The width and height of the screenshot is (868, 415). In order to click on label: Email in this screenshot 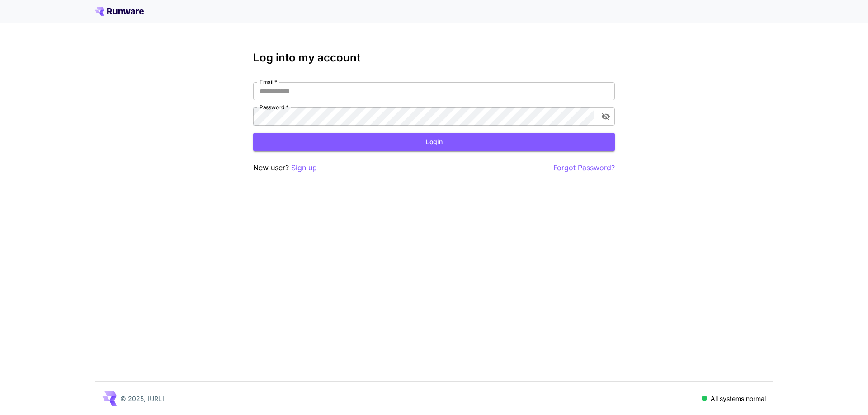, I will do `click(268, 81)`.